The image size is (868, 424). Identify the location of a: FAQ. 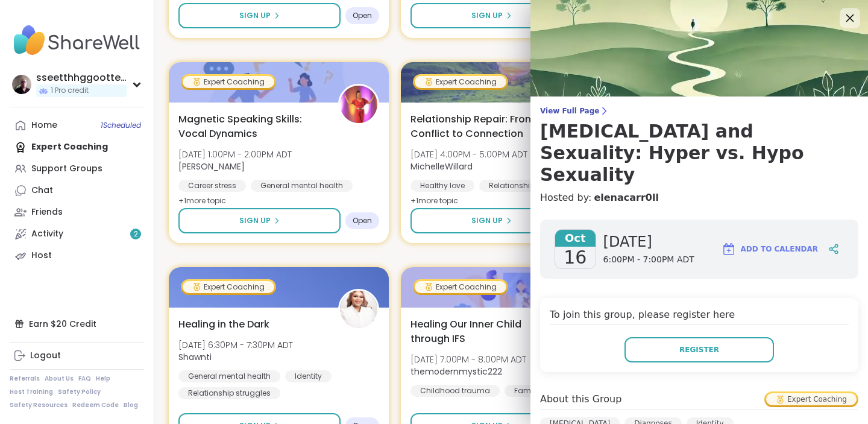
(85, 379).